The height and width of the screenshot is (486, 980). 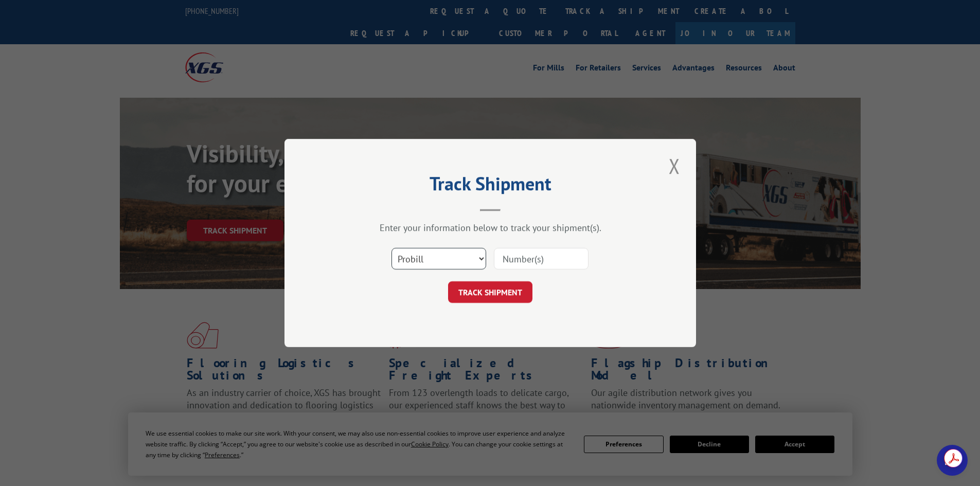 I want to click on a: Open chat, so click(x=952, y=460).